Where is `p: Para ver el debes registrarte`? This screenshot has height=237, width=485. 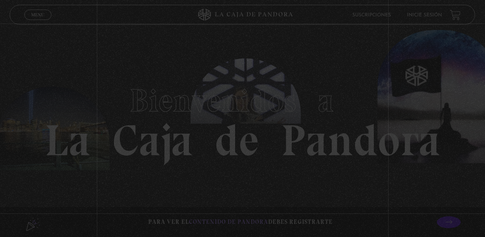
p: Para ver el debes registrarte is located at coordinates (240, 222).